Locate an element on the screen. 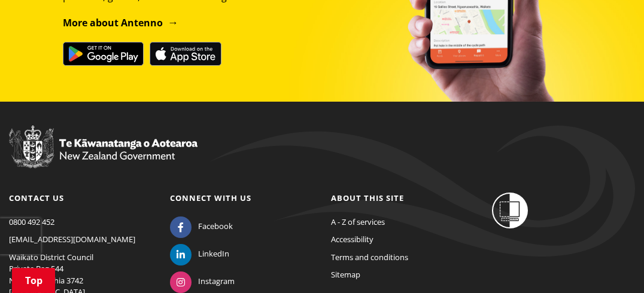 The height and width of the screenshot is (293, 644). a: More about Antenno is located at coordinates (120, 23).